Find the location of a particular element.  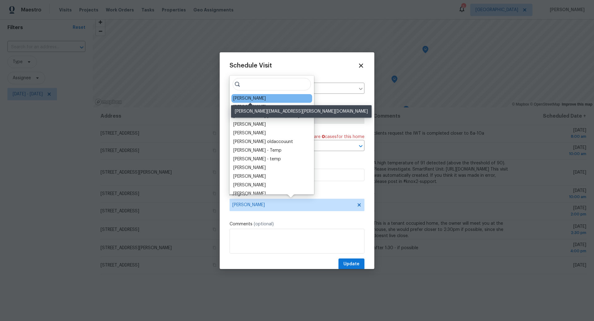

span: There are case s for this home is located at coordinates (333, 137).